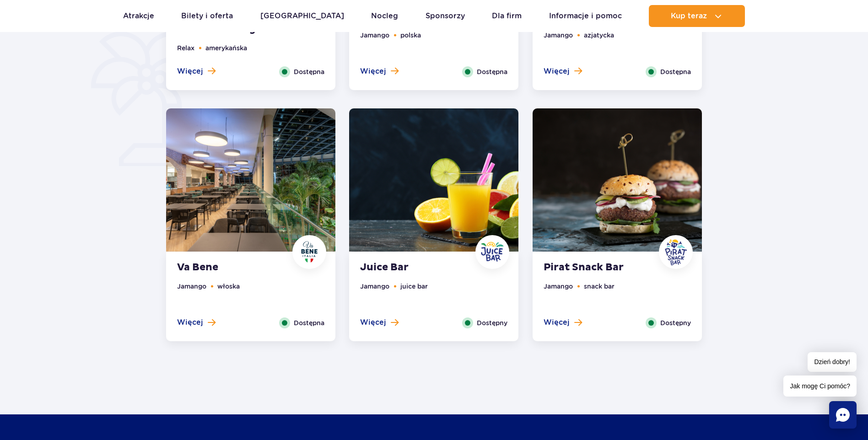 The image size is (868, 440). I want to click on li: azjatycka, so click(599, 35).